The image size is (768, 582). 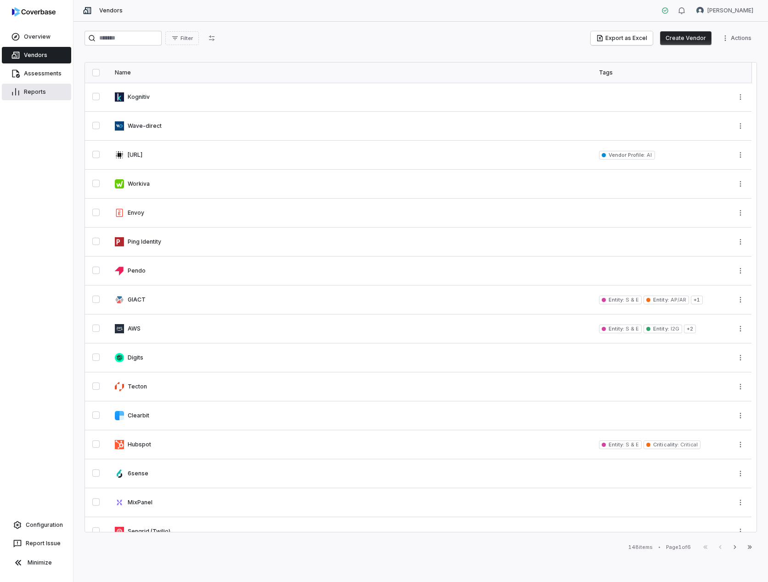 I want to click on a: Assessments, so click(x=36, y=73).